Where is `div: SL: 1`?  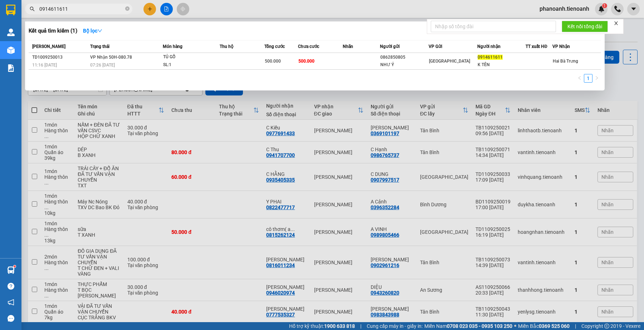
div: SL: 1 is located at coordinates (190, 65).